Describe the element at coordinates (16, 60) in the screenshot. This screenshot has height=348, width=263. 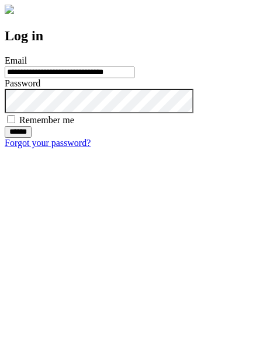
I see `label: Email` at that location.